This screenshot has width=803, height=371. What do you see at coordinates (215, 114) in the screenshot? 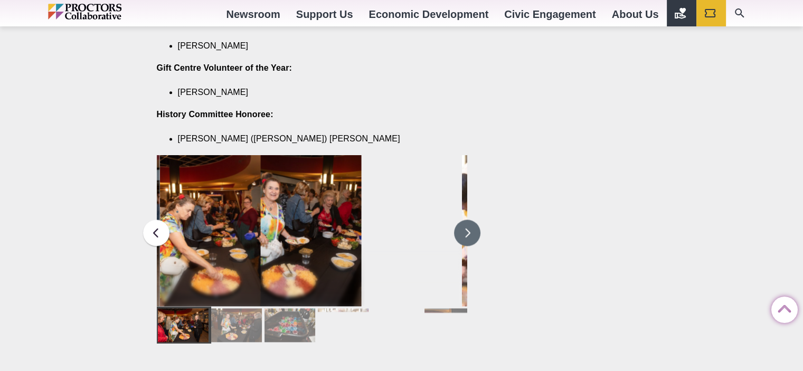
I see `strong: History Committee Honoree:` at bounding box center [215, 114].